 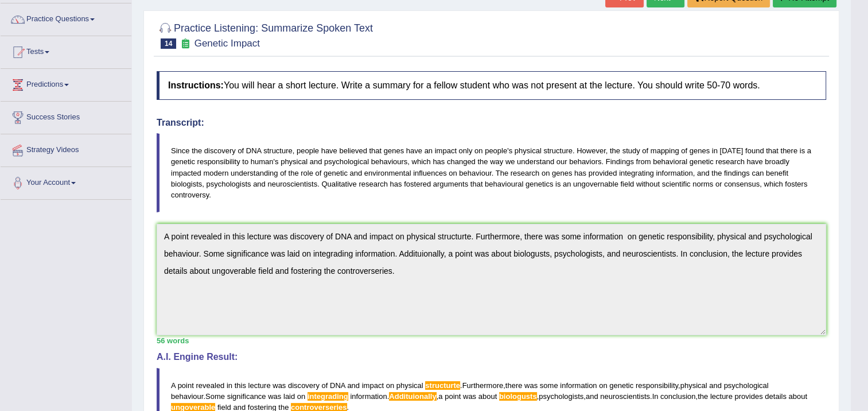 I want to click on span: DNA, so click(x=338, y=385).